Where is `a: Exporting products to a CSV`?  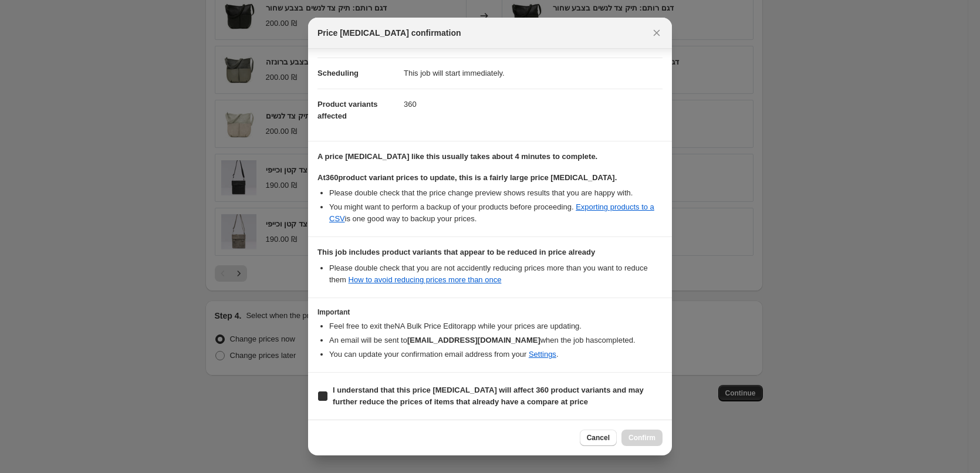
a: Exporting products to a CSV is located at coordinates (491, 213).